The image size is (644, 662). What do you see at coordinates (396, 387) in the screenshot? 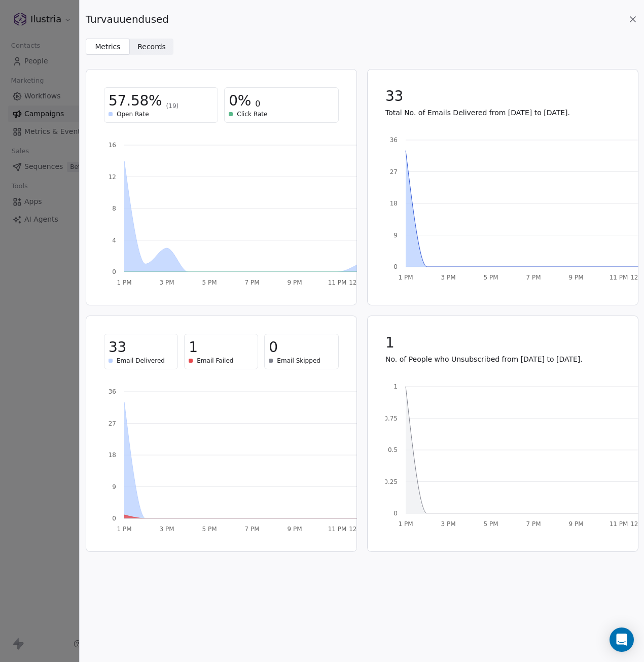
I see `tspan: 1` at bounding box center [396, 387].